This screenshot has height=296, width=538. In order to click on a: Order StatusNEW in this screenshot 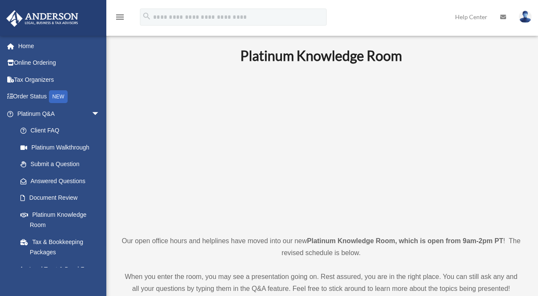, I will do `click(59, 97)`.